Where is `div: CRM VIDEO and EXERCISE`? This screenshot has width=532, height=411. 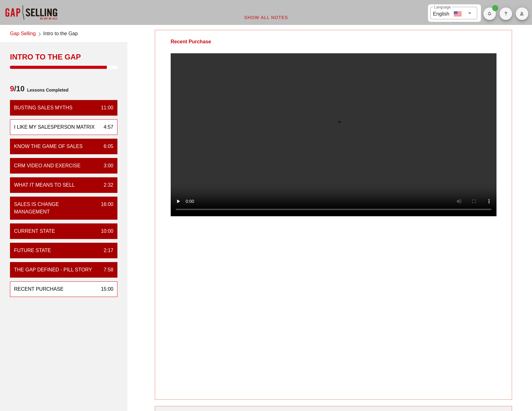 div: CRM VIDEO and EXERCISE is located at coordinates (47, 166).